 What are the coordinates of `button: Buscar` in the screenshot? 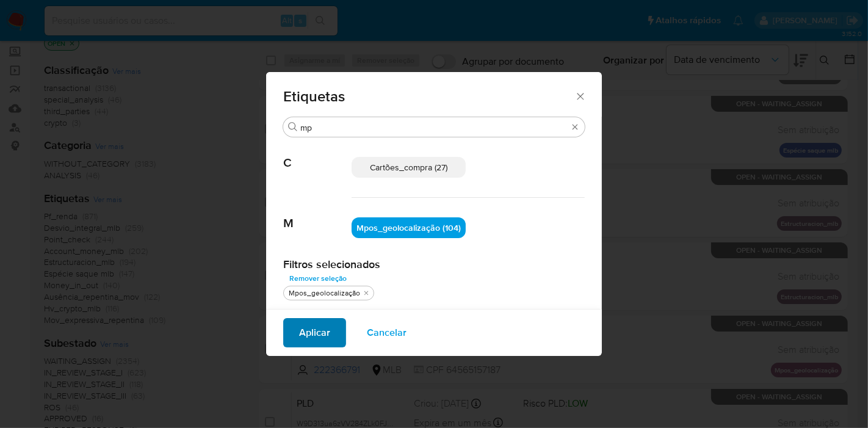 It's located at (293, 127).